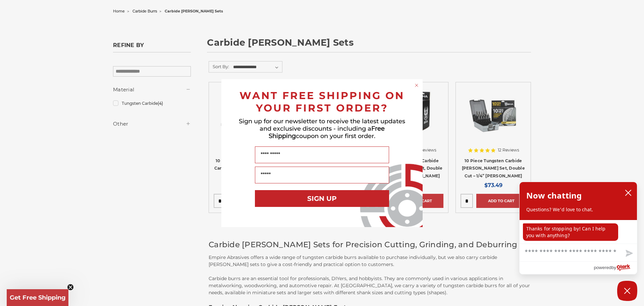  What do you see at coordinates (578, 210) in the screenshot?
I see `p: Questions? We'd love to chat.` at bounding box center [578, 210].